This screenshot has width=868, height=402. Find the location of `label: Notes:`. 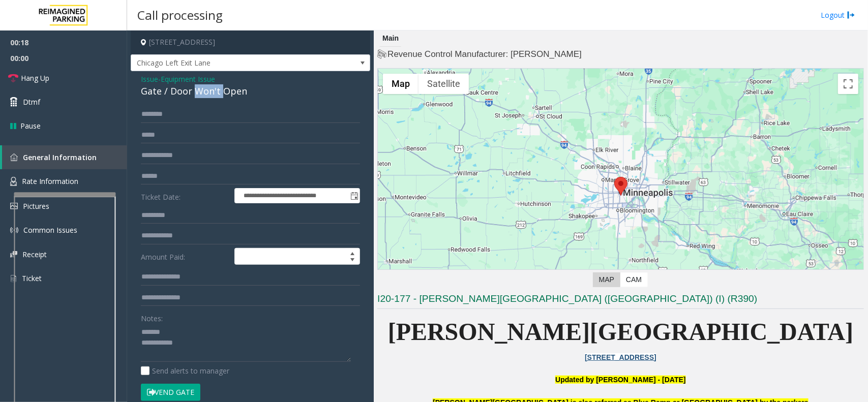

label: Notes: is located at coordinates (151, 317).